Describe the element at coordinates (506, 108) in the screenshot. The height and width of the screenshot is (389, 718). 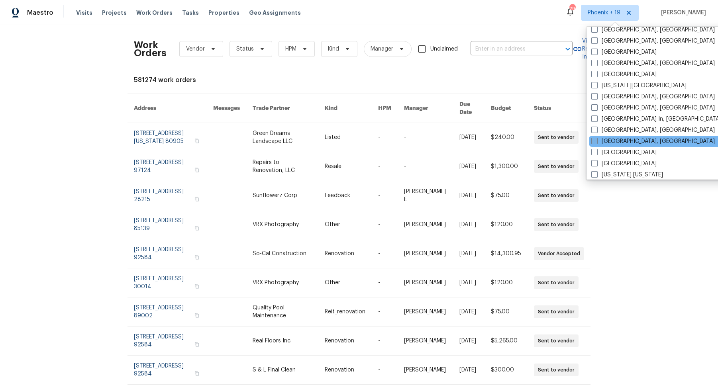
I see `th: Budget` at that location.